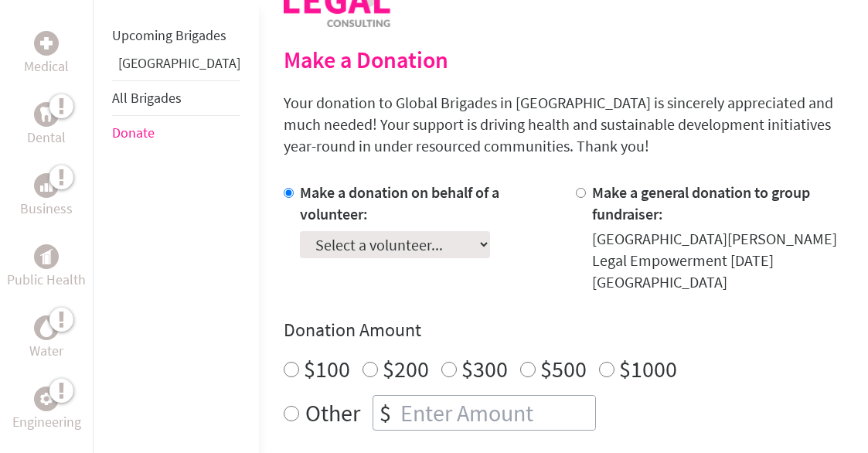 The width and height of the screenshot is (868, 453). Describe the element at coordinates (46, 409) in the screenshot. I see `a: EngineeringEngineering` at that location.